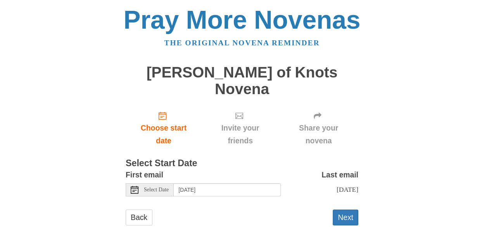 The height and width of the screenshot is (227, 484). I want to click on span: Select Date, so click(156, 190).